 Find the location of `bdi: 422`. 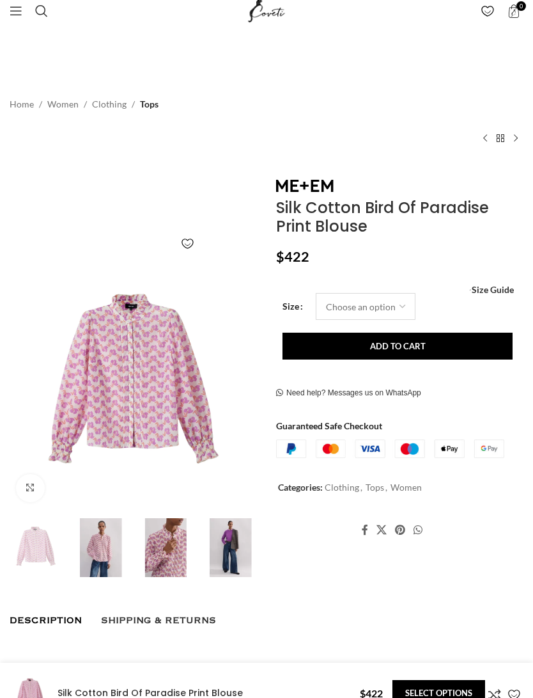

bdi: 422 is located at coordinates (293, 256).